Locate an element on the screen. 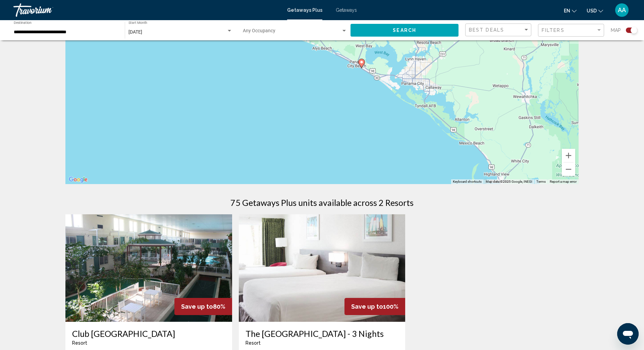 The height and width of the screenshot is (350, 644). span: AA is located at coordinates (622, 10).